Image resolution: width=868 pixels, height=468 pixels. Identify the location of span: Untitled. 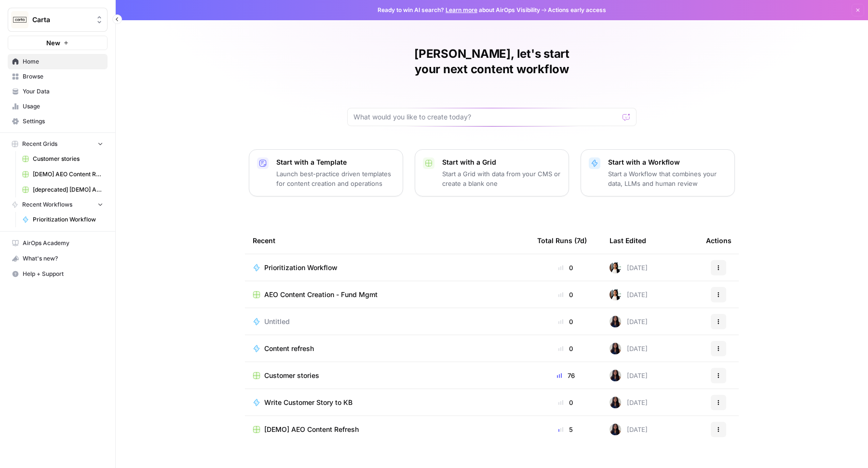
(277, 322).